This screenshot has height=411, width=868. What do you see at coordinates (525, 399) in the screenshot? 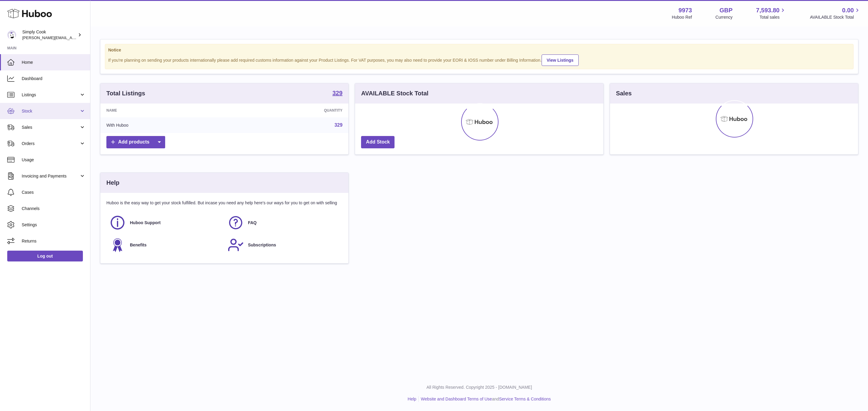
I see `a: Service Terms & Conditions` at bounding box center [525, 399].